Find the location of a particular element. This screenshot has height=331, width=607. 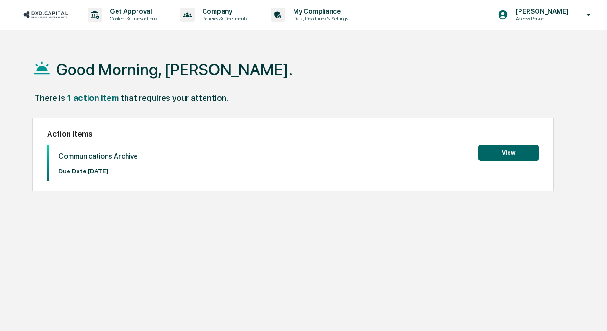

p: Access Person is located at coordinates (541, 19).